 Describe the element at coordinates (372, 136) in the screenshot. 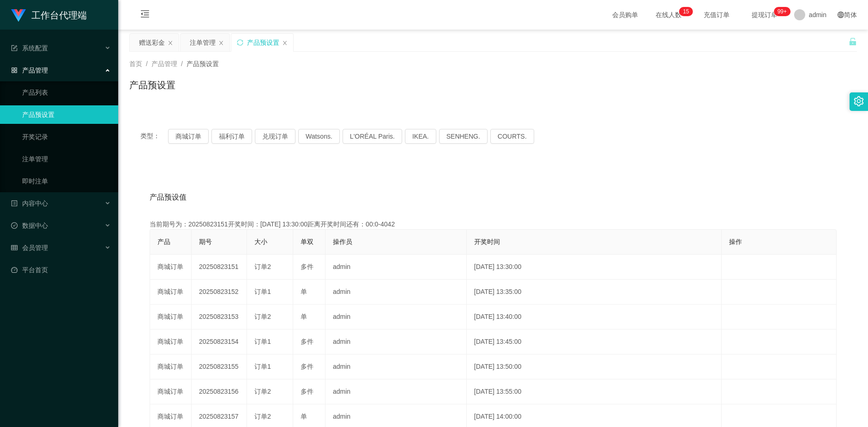

I see `button: L'ORÉAL Paris.` at that location.